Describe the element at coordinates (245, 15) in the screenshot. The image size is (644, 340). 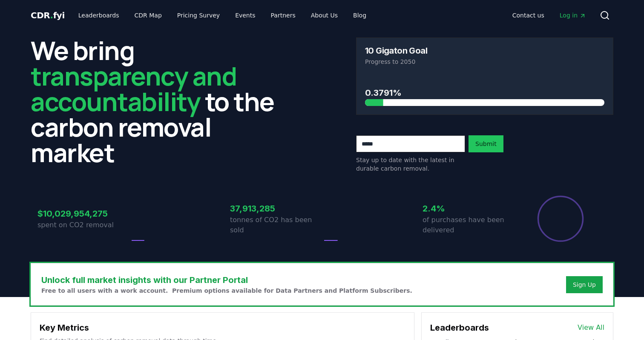
I see `a: Events` at that location.